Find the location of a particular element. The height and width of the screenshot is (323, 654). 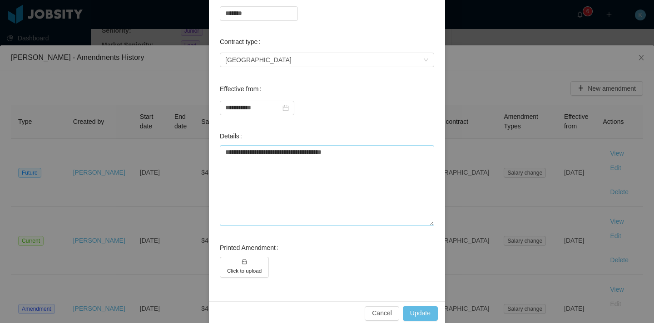

label: Effective from is located at coordinates (242, 89).